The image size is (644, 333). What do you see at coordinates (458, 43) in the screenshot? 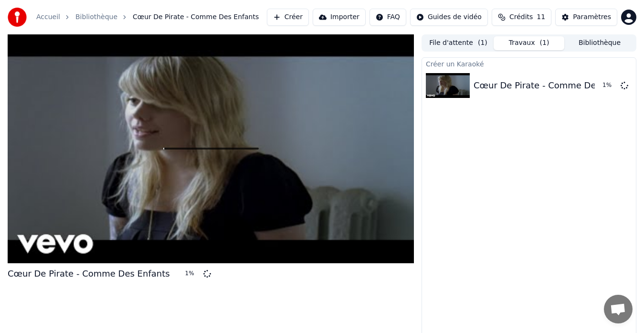
I see `button: File d'attente` at bounding box center [458, 43].